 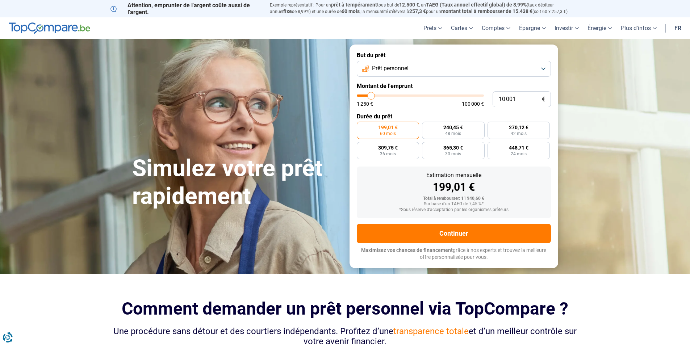 What do you see at coordinates (406, 250) in the screenshot?
I see `span: Maximisez vos chances de financement` at bounding box center [406, 250].